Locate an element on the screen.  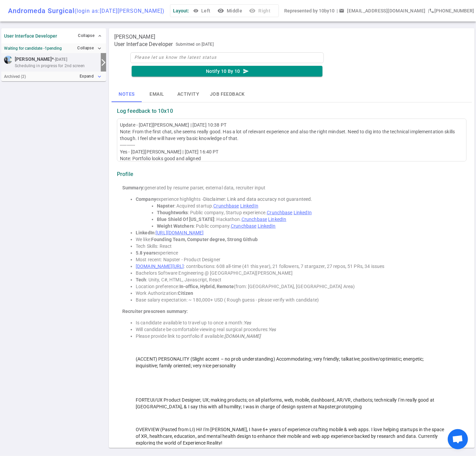
li: : Hackathon. is located at coordinates (309, 219).